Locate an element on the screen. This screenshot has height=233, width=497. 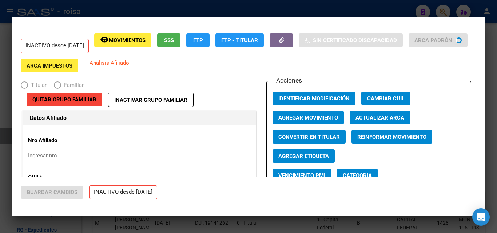
button: FTP is located at coordinates (198, 40).